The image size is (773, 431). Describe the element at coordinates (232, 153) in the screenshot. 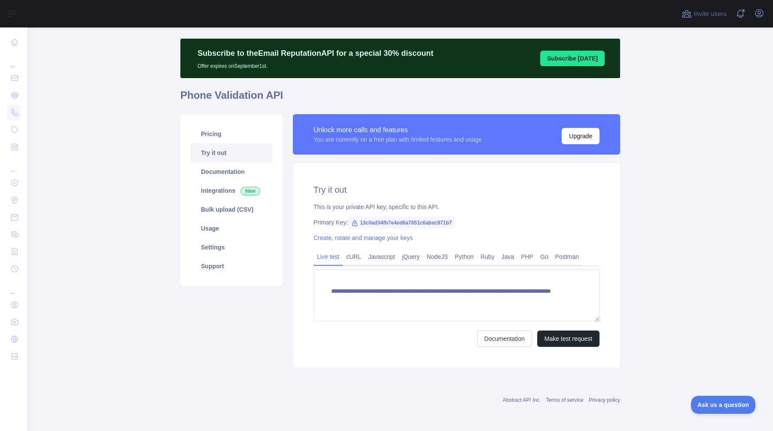

I see `a: Try it out` at that location.